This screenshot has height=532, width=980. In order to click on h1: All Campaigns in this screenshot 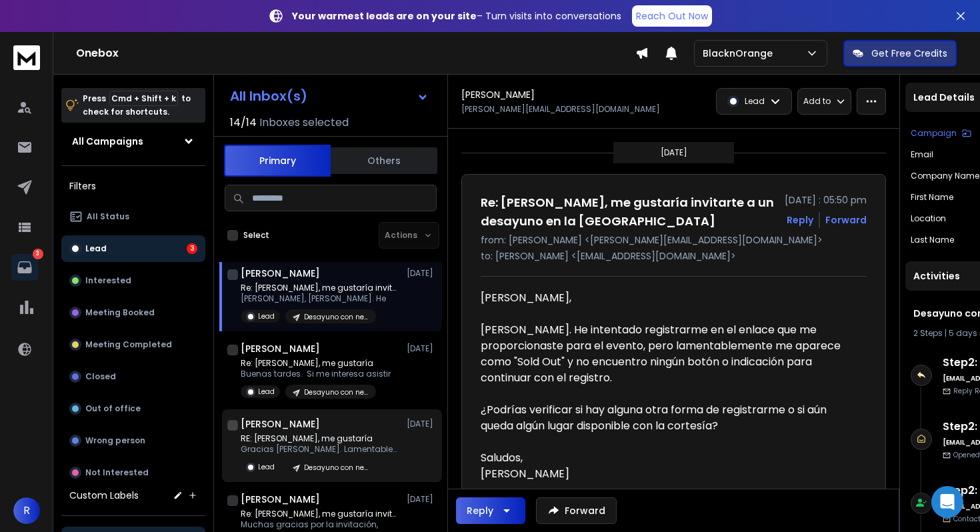, I will do `click(107, 141)`.